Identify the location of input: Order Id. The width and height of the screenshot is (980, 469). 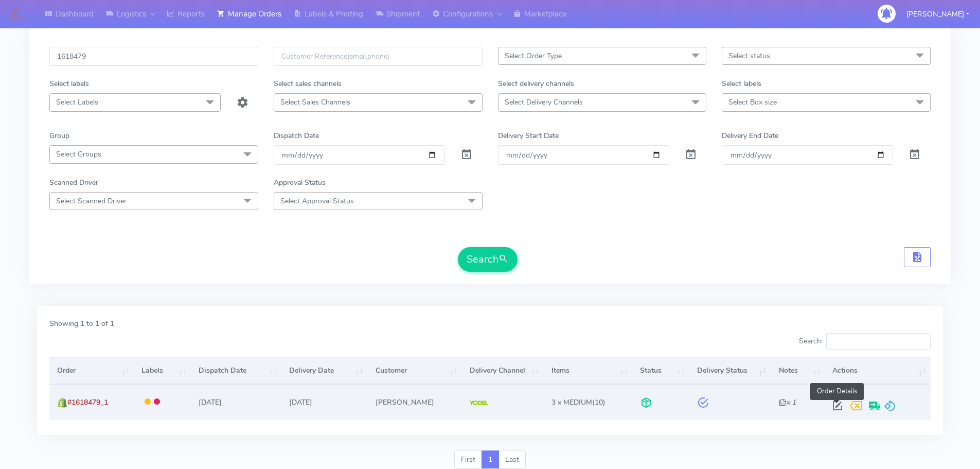
(154, 56).